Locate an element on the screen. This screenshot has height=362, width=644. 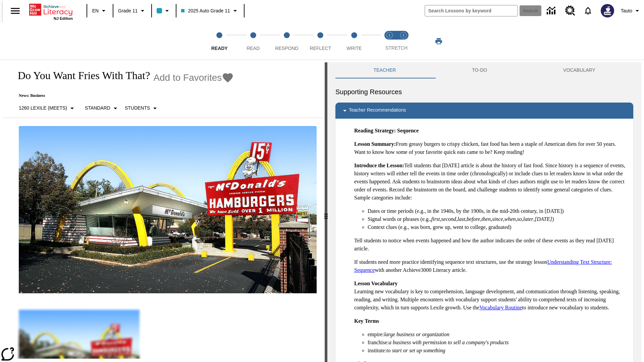
button: Scaffolds, Standard is located at coordinates (102, 108).